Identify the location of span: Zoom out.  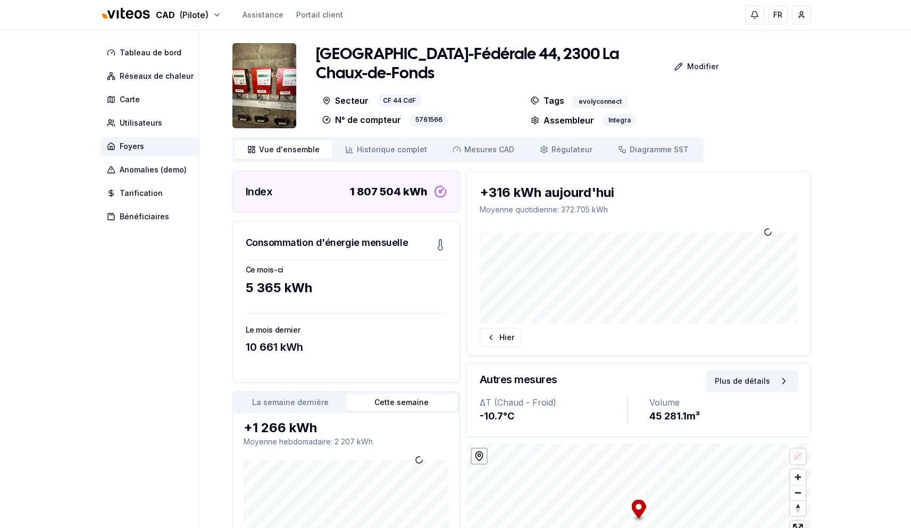
(798, 493).